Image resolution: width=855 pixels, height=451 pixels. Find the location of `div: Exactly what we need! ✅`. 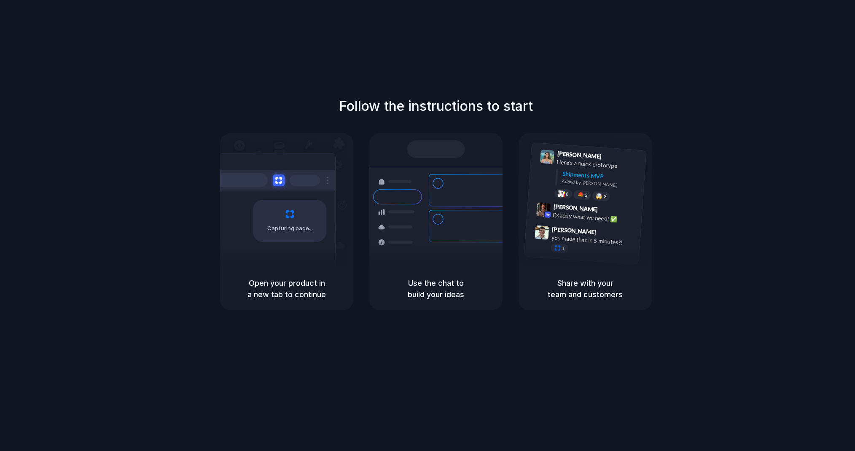

div: Exactly what we need! ✅ is located at coordinates (595, 218).